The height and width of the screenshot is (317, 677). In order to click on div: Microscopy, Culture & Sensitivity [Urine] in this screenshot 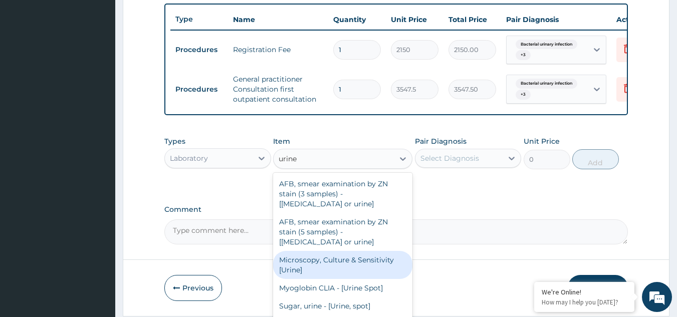, I will do `click(343, 265)`.